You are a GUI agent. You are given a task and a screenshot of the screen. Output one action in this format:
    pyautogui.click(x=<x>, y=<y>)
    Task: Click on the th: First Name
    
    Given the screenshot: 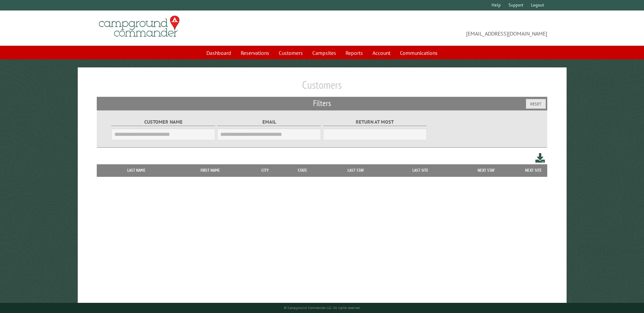 What is the action you would take?
    pyautogui.click(x=210, y=170)
    